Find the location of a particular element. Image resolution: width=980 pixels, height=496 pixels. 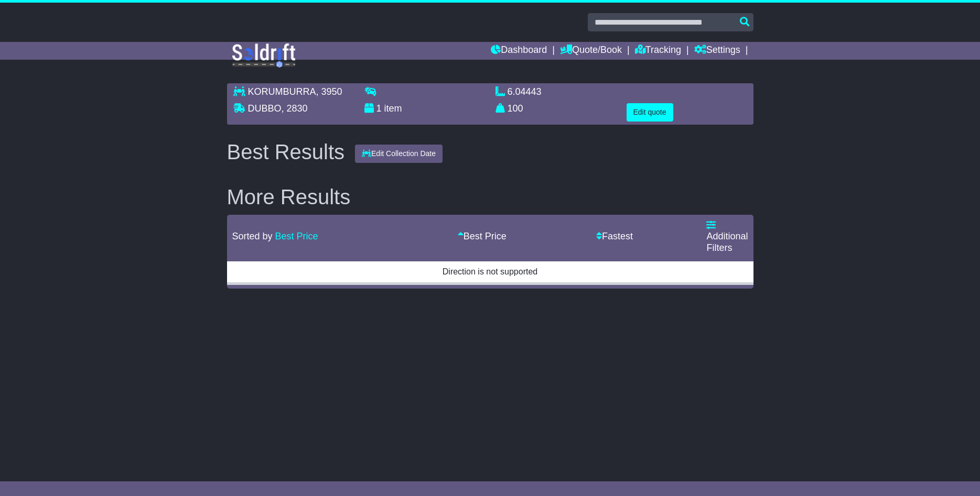

a: Fastest is located at coordinates (615, 237).